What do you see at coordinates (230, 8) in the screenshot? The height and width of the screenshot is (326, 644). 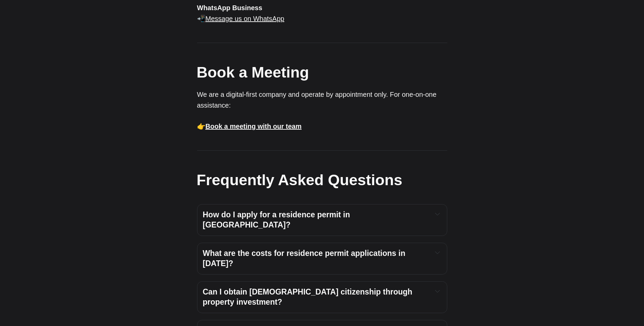 I see `strong: WhatsApp Business` at bounding box center [230, 8].